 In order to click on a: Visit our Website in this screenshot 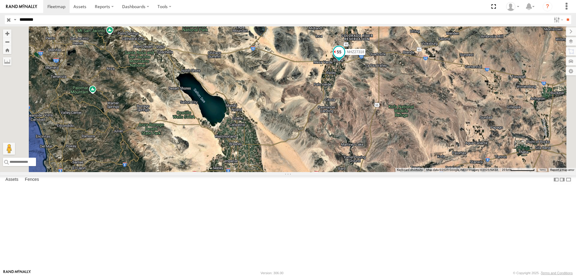, I will do `click(17, 273)`.